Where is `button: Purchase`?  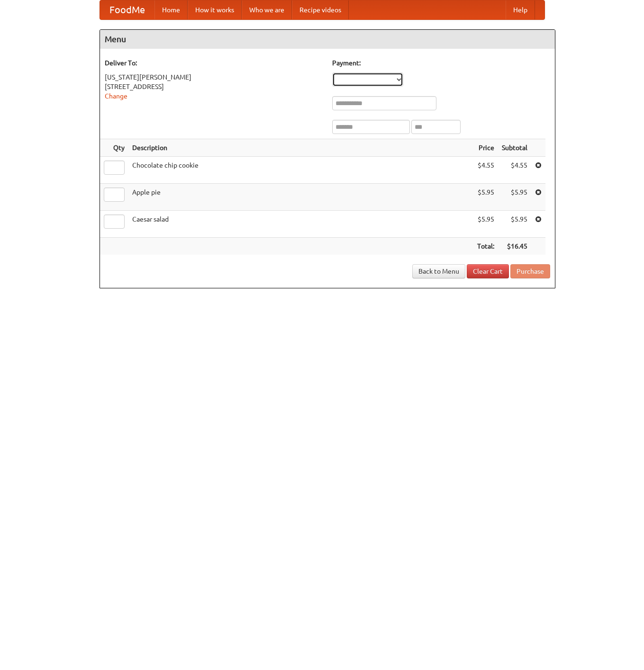
button: Purchase is located at coordinates (530, 271).